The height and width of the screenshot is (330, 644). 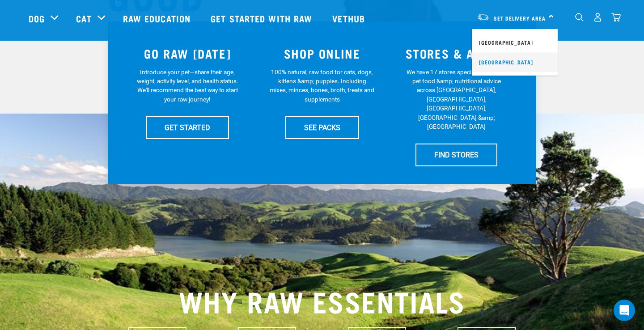 I want to click on img: van-moving.png, so click(x=483, y=17).